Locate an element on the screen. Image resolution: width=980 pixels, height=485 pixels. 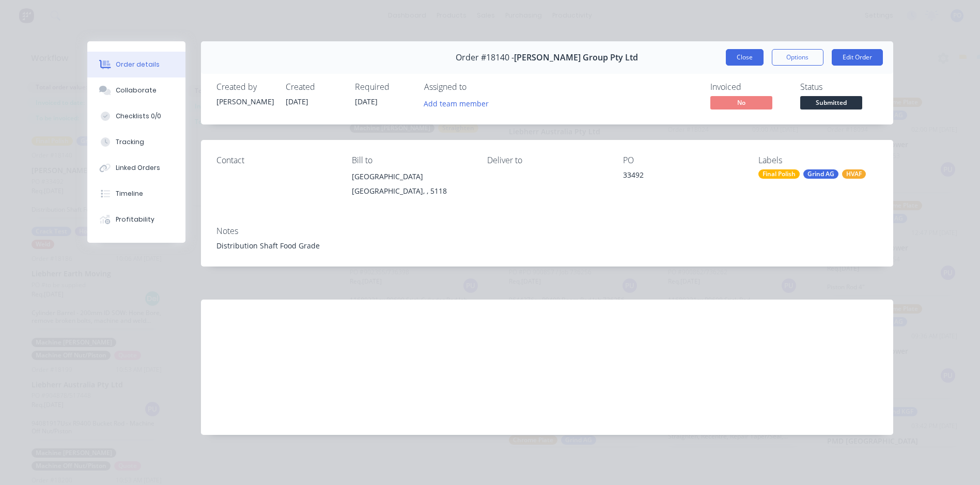
div: Order details is located at coordinates (138, 64).